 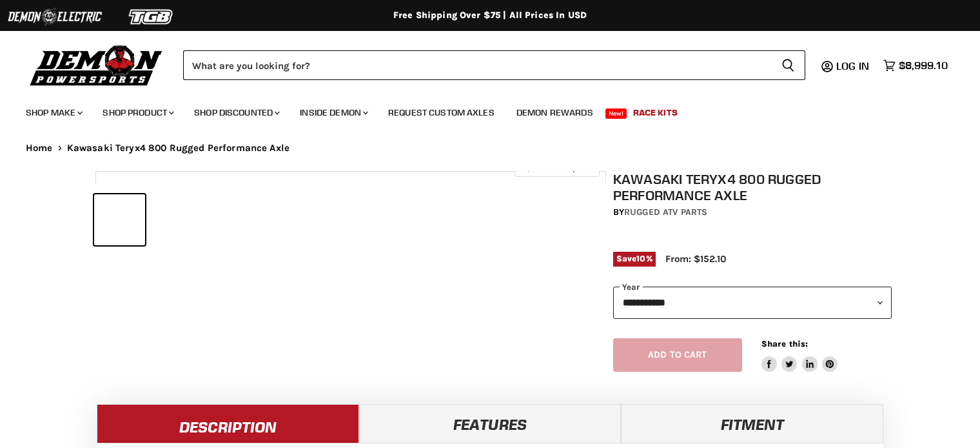 I want to click on span: From: $152.10, so click(x=696, y=259).